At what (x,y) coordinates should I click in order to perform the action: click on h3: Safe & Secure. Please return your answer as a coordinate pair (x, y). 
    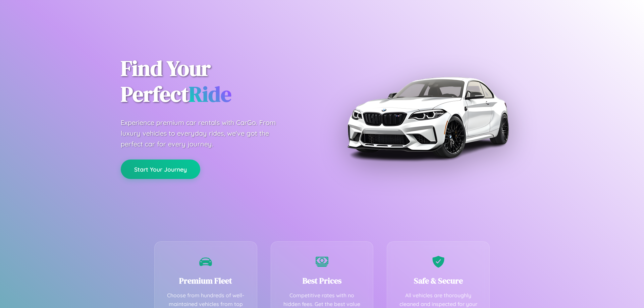
    Looking at the image, I should click on (438, 281).